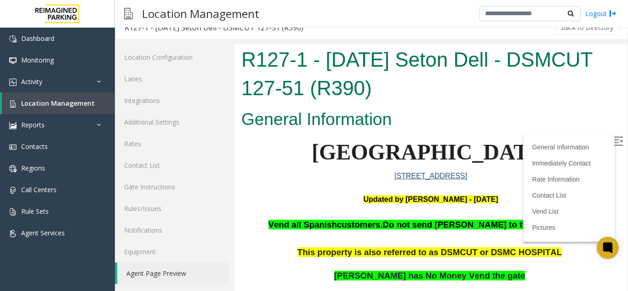 The height and width of the screenshot is (291, 628). I want to click on a: Vend List, so click(311, 167).